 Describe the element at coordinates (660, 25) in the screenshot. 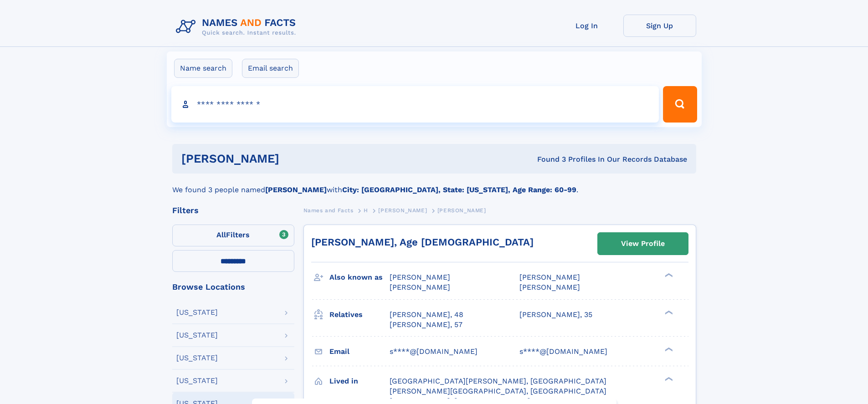

I see `a: Sign Up` at that location.